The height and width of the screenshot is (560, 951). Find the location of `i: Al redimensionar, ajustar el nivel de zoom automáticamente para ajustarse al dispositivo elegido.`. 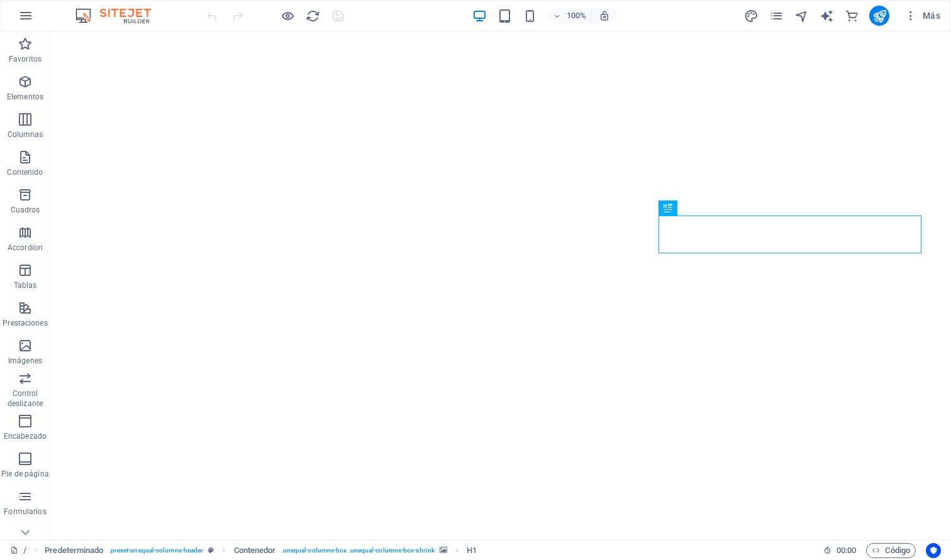

i: Al redimensionar, ajustar el nivel de zoom automáticamente para ajustarse al dispositivo elegido. is located at coordinates (604, 15).